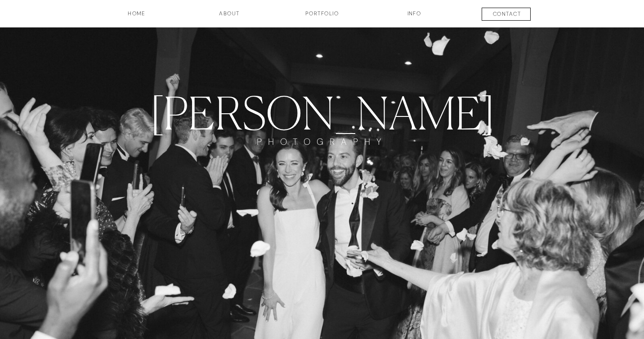 The image size is (644, 339). I want to click on a: INFO, so click(414, 17).